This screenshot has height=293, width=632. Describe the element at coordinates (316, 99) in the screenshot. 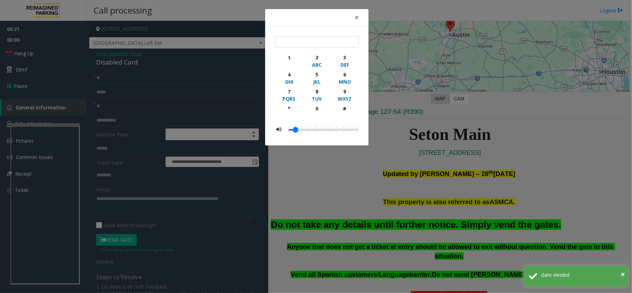

I see `div: TUV` at that location.